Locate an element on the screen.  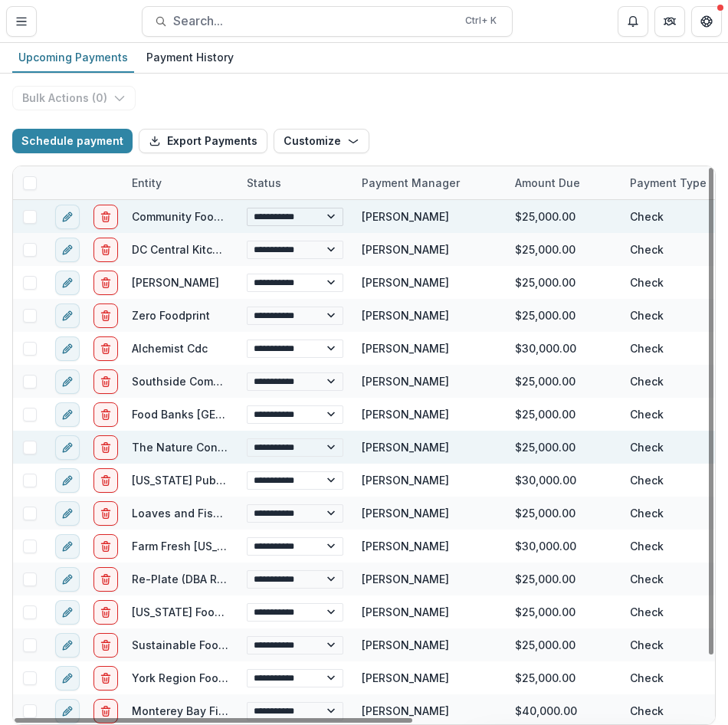
a: Re-Plate (DBA Replate) is located at coordinates (193, 578).